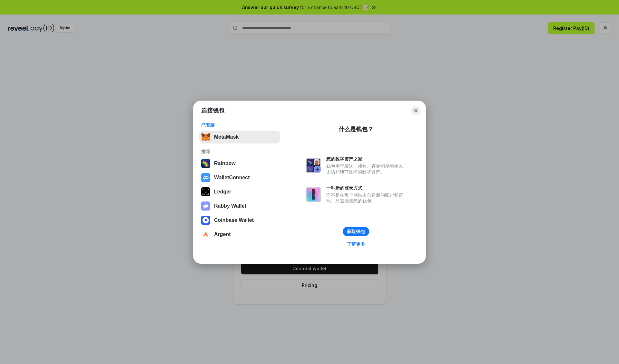 Image resolution: width=619 pixels, height=364 pixels. I want to click on div: 钱包用于发送、接收、存储和显示像以太坊和NFT这样的数字资产。, so click(366, 169).